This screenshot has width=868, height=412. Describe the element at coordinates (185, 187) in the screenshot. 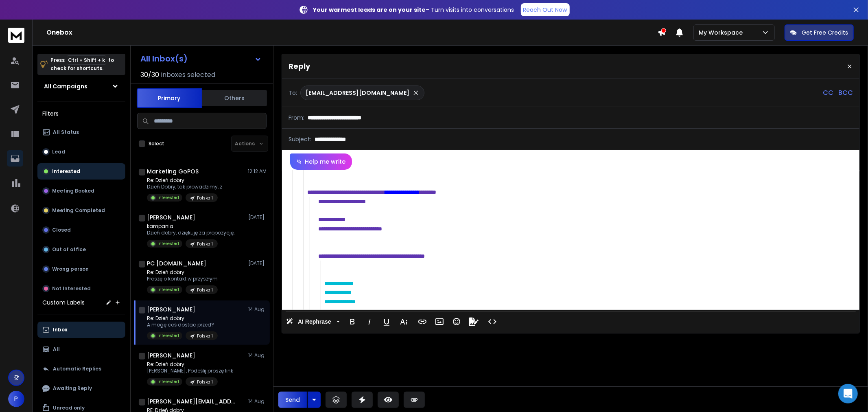

I see `p: Dzień Dobry, tak prowadzimy, z` at that location.